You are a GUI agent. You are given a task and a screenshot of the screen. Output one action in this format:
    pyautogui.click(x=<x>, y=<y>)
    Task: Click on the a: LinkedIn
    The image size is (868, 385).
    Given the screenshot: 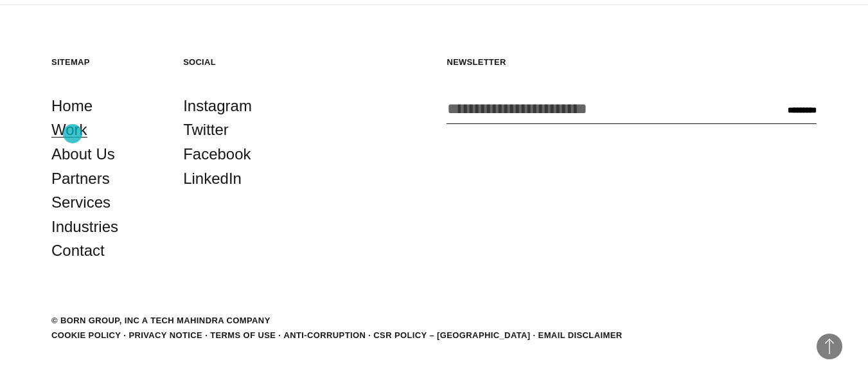 What is the action you would take?
    pyautogui.click(x=212, y=178)
    